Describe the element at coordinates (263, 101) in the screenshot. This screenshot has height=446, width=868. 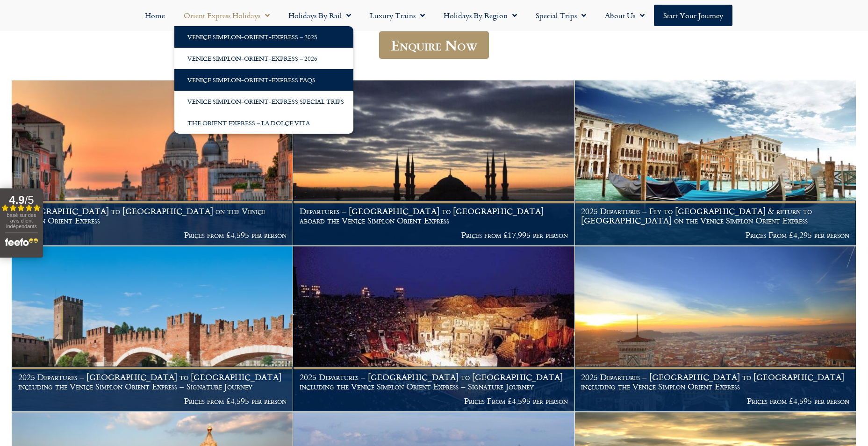
I see `a: Venice Simplon-Orient-Express Special Trips` at that location.